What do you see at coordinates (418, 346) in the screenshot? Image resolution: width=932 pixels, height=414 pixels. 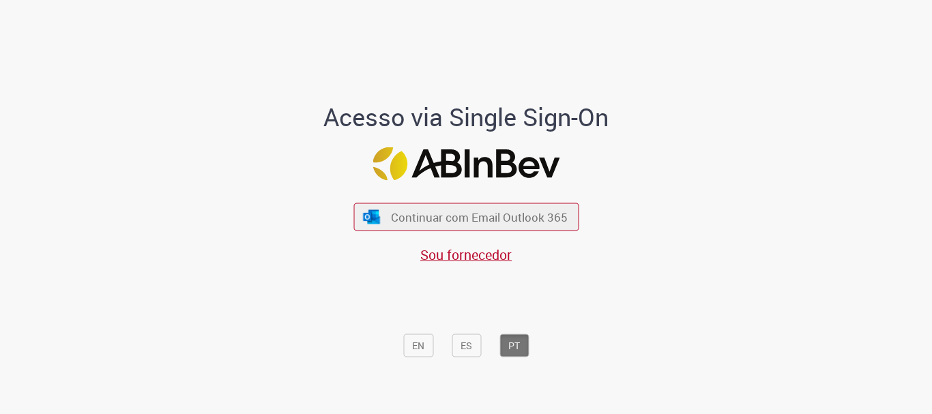 I see `button: EN` at bounding box center [418, 346].